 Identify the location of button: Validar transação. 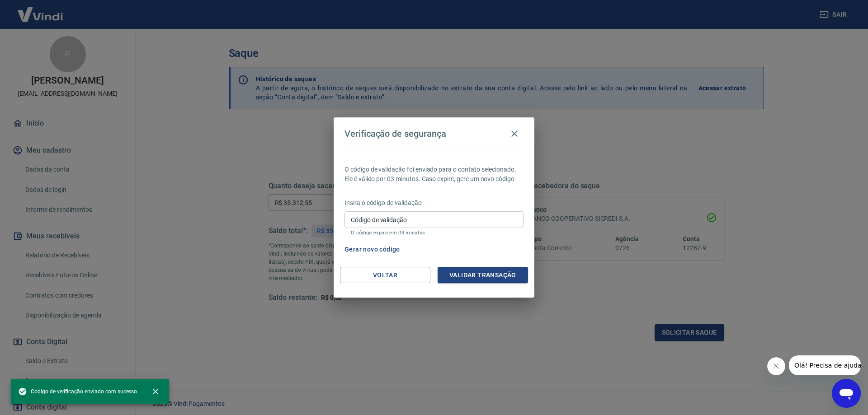
(483, 275).